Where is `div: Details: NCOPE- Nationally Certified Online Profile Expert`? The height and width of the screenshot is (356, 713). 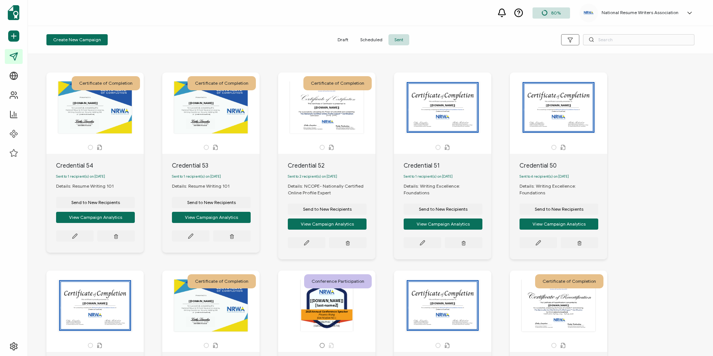 div: Details: NCOPE- Nationally Certified Online Profile Expert is located at coordinates (332, 189).